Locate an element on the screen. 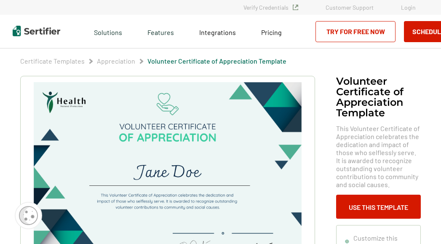 The width and height of the screenshot is (441, 244). span: Solutions is located at coordinates (108, 31).